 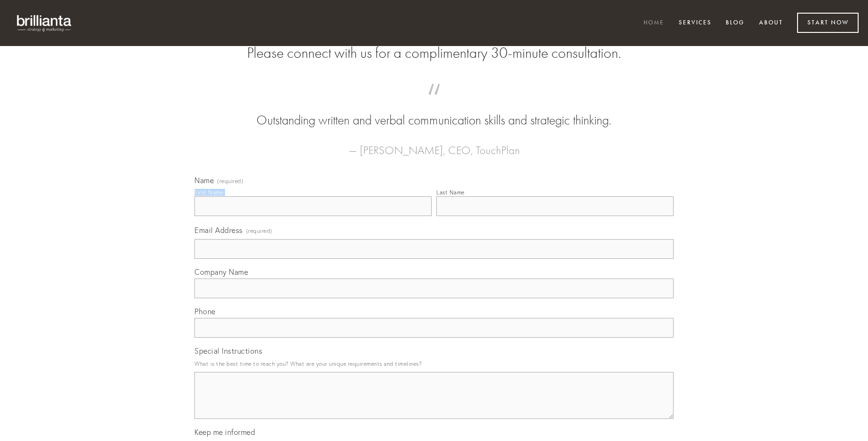 What do you see at coordinates (735, 23) in the screenshot?
I see `a: Blog` at bounding box center [735, 23].